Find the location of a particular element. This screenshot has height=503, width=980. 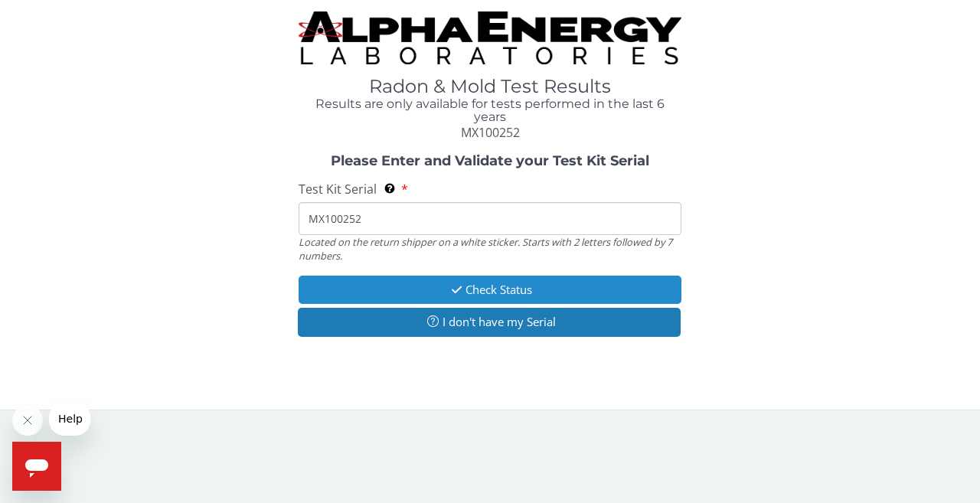

strong: Please Enter and Validate your Test Kit Serial is located at coordinates (490, 161).